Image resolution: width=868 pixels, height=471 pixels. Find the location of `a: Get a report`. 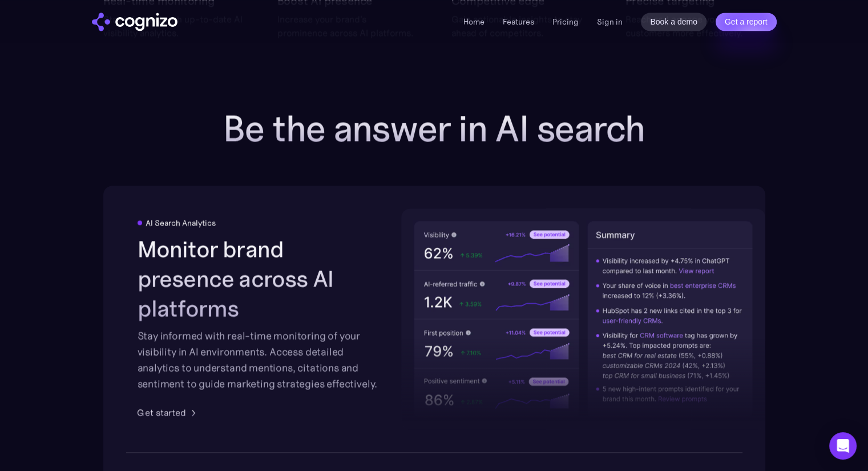

a: Get a report is located at coordinates (746, 21).